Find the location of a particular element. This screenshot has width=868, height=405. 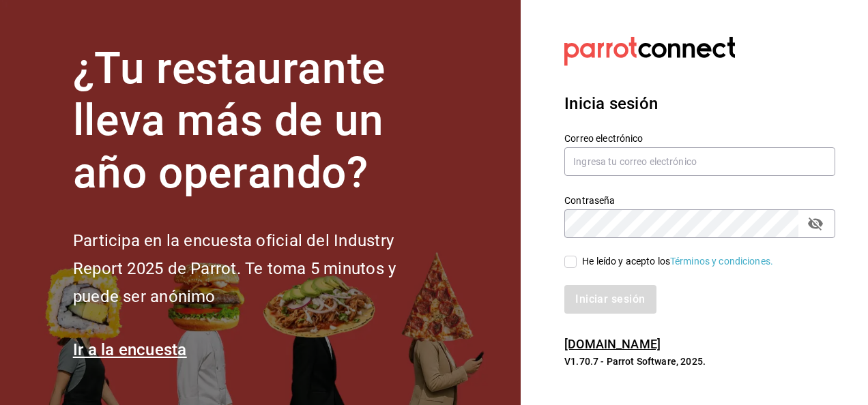

a: Términos y condiciones. is located at coordinates (721, 262).